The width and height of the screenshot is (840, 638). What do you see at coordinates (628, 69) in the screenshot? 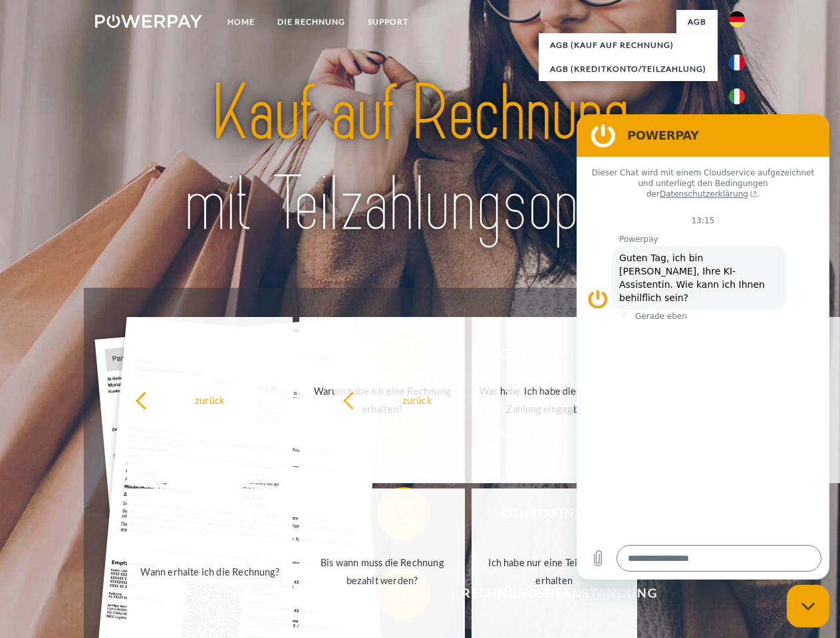
I see `a: AGB (Kreditkonto/Teilzahlung)` at bounding box center [628, 69].